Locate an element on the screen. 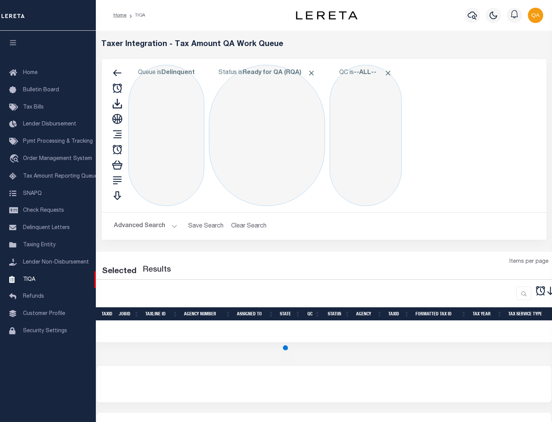 This screenshot has width=552, height=422. b: Ready for QA (RQA) is located at coordinates (279, 73).